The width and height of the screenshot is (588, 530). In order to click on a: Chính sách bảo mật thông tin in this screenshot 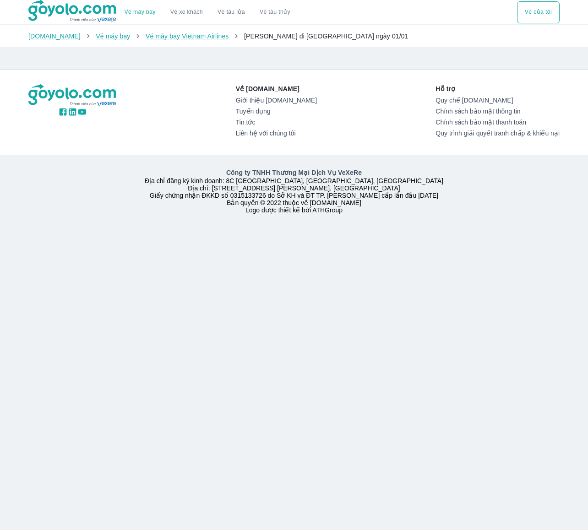, I will do `click(497, 111)`.